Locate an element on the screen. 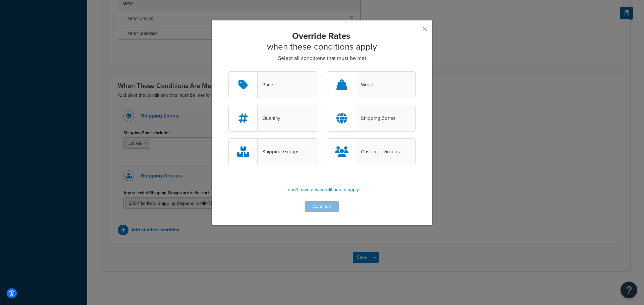 The height and width of the screenshot is (305, 644). div: Weight is located at coordinates (366, 85).